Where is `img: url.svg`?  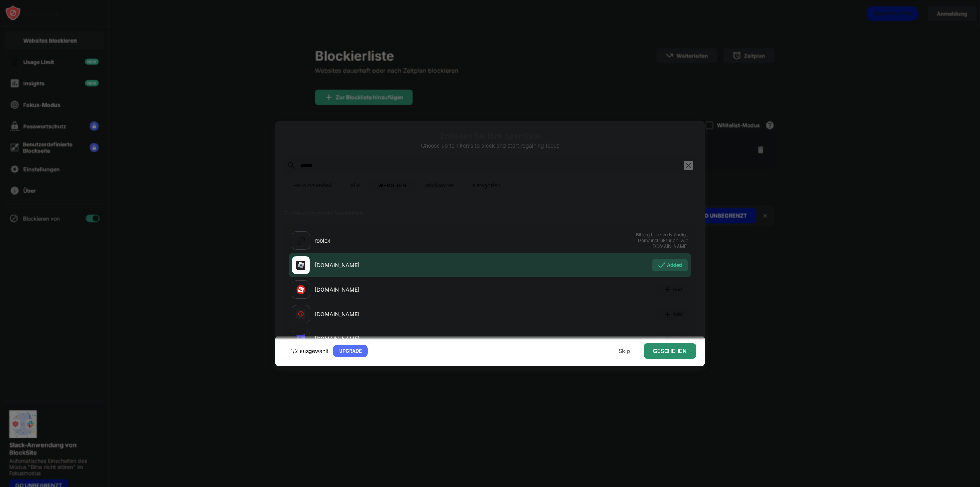 img: url.svg is located at coordinates (300, 241).